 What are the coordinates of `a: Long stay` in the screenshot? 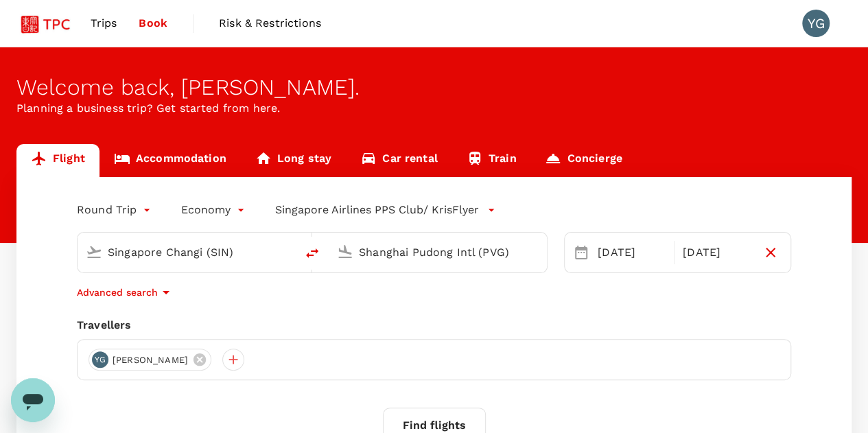 It's located at (293, 161).